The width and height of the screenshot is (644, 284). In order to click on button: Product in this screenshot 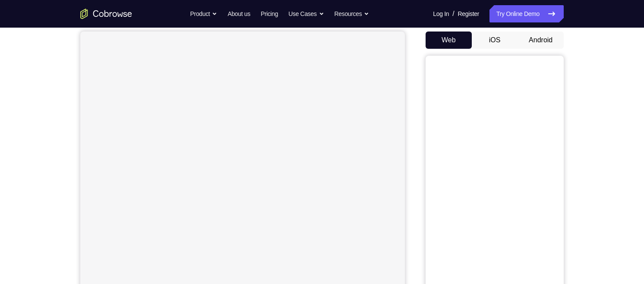, I will do `click(204, 14)`.